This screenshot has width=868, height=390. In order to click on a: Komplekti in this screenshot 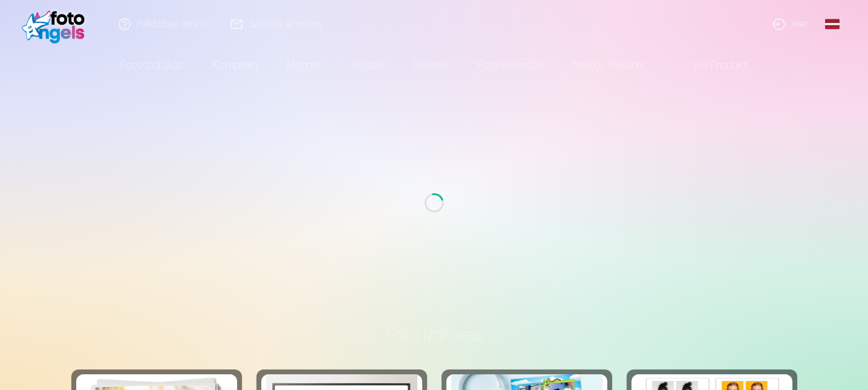, I will do `click(234, 65)`.